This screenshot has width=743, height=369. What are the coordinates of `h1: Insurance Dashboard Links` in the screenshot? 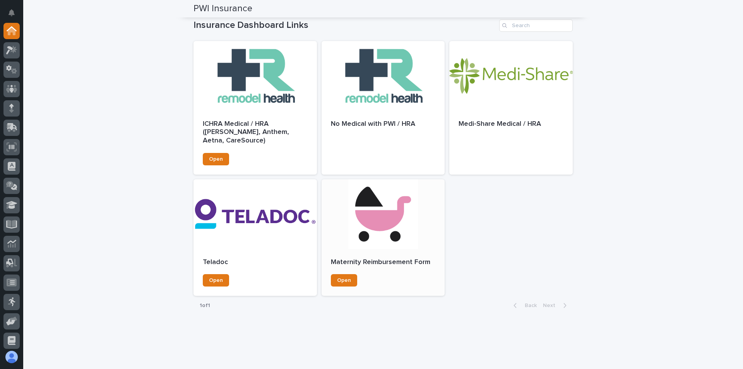 It's located at (345, 25).